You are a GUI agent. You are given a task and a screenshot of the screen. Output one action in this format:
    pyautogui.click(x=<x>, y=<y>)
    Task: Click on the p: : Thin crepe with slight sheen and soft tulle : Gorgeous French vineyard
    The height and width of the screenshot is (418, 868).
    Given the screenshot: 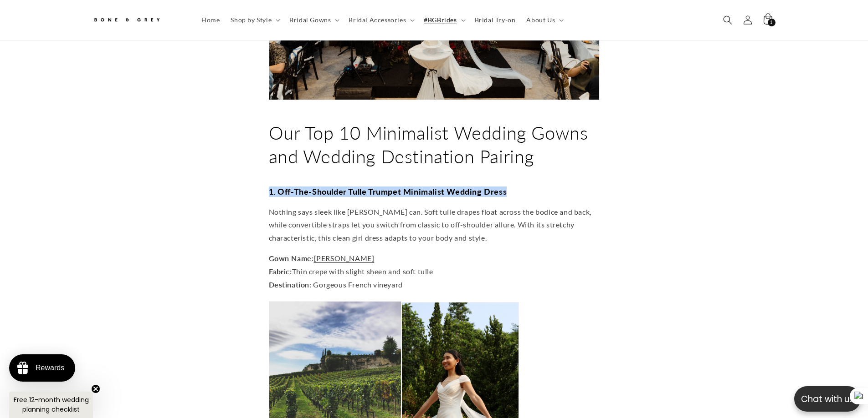 What is the action you would take?
    pyautogui.click(x=434, y=272)
    